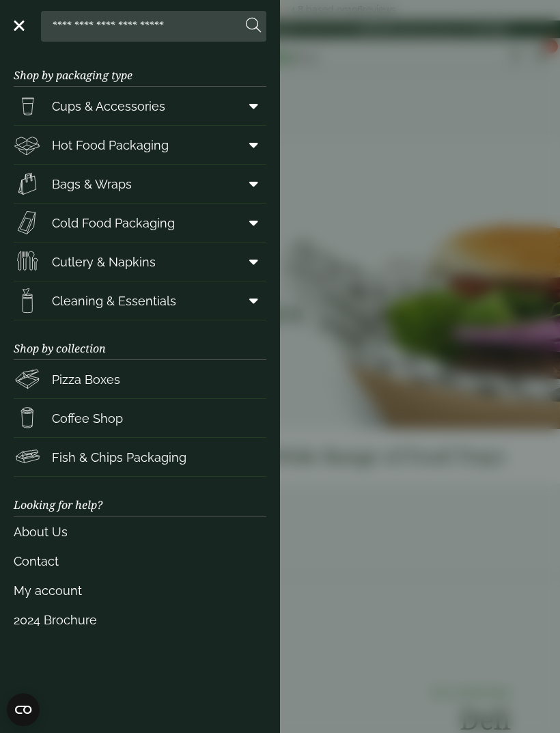 This screenshot has height=733, width=560. What do you see at coordinates (86, 379) in the screenshot?
I see `span: Pizza Boxes` at bounding box center [86, 379].